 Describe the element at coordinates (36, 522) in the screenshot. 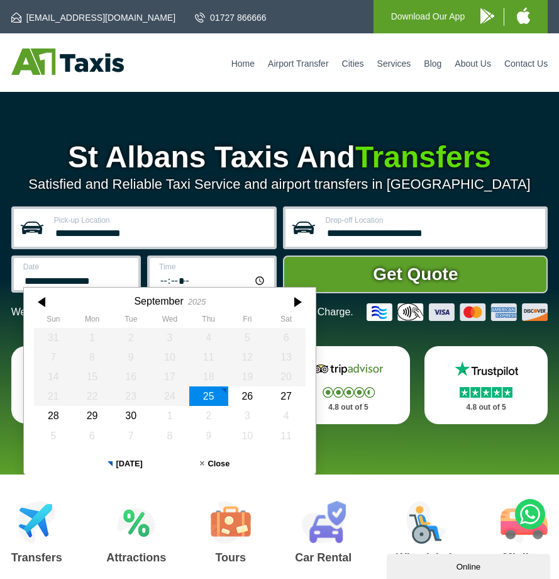

I see `img: Airport Transfers` at that location.